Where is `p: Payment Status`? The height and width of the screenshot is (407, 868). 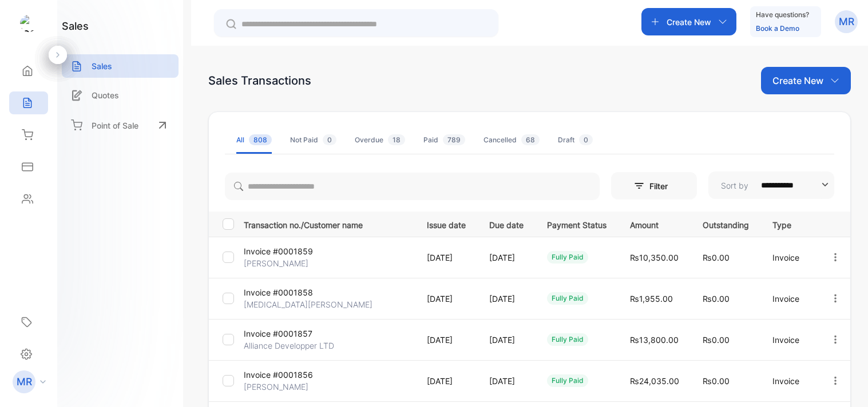
p: Payment Status is located at coordinates (577, 224).